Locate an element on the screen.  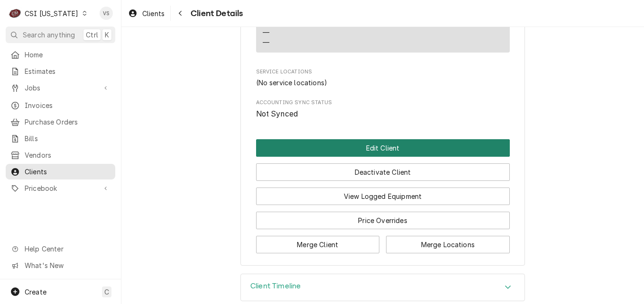
div: VS is located at coordinates (106, 13).